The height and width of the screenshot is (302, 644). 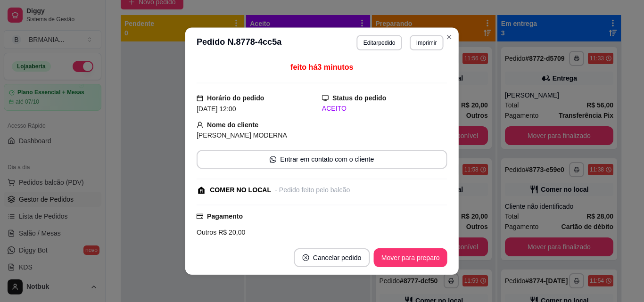 What do you see at coordinates (326, 98) in the screenshot?
I see `span: desktop` at bounding box center [326, 98].